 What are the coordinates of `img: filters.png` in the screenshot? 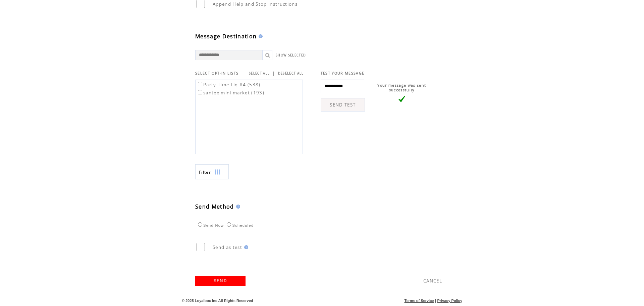 It's located at (217, 172).